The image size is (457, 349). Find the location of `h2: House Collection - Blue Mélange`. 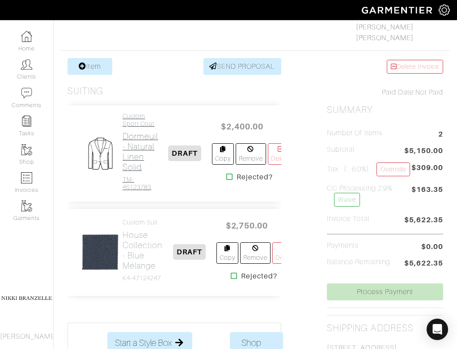

h2: House Collection - Blue Mélange is located at coordinates (143, 251).